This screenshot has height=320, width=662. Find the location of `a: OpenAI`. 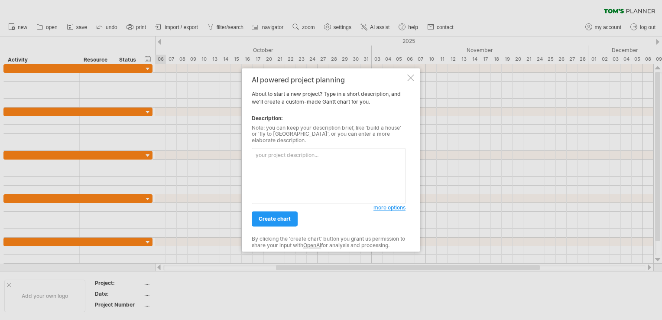

a: OpenAI is located at coordinates (312, 245).